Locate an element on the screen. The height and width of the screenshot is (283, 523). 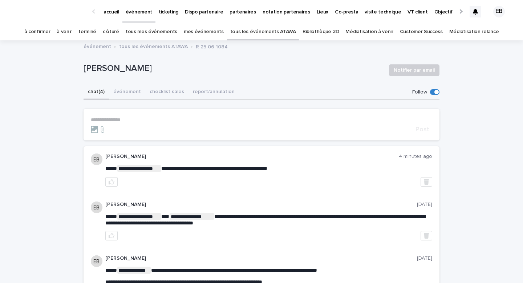
a: Médiatisation relance is located at coordinates (474, 32).